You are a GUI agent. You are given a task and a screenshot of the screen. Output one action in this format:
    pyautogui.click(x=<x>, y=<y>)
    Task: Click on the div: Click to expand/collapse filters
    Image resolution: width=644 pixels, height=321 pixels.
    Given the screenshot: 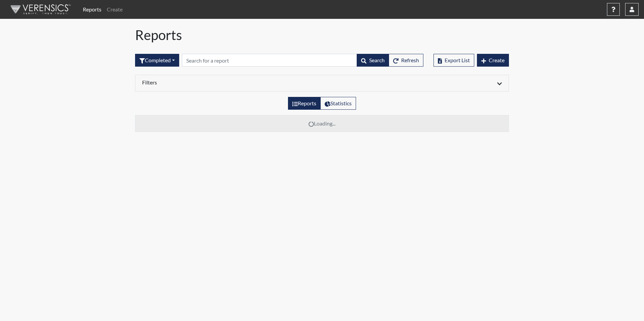 What is the action you would take?
    pyautogui.click(x=322, y=83)
    